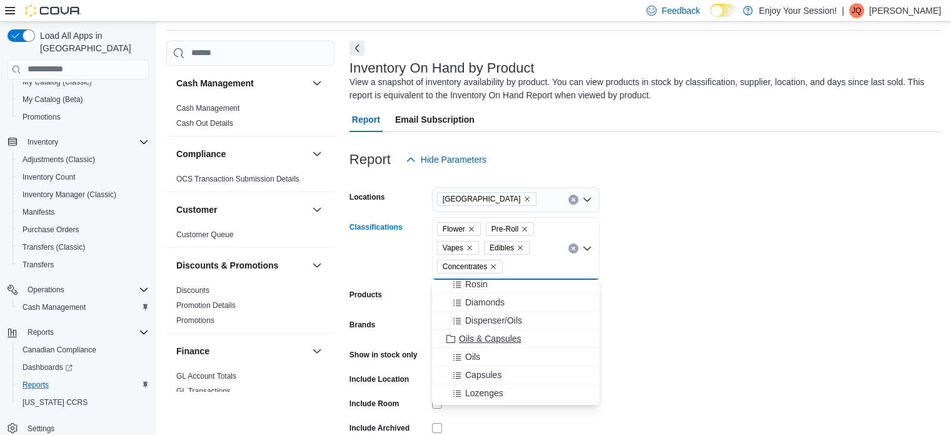 The height and width of the screenshot is (435, 951). What do you see at coordinates (83, 82) in the screenshot?
I see `span: My Catalog (Classic)` at bounding box center [83, 82].